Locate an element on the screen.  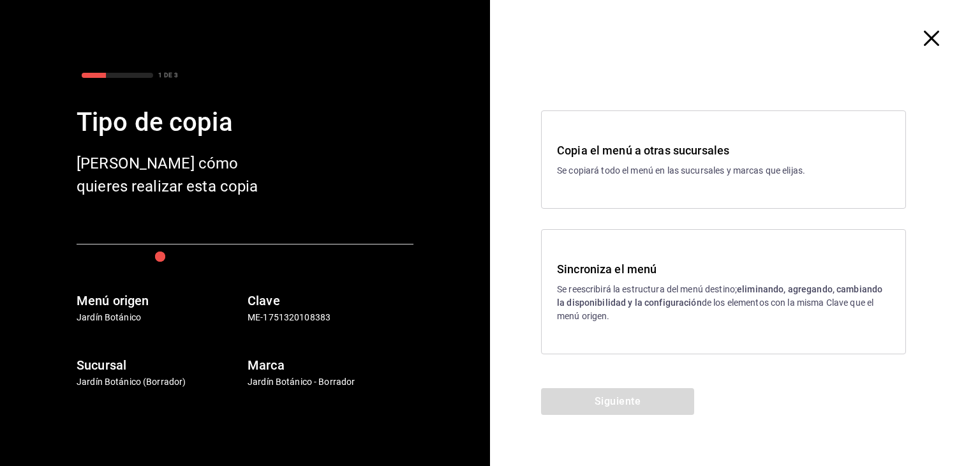
h6: Menú origen is located at coordinates (160, 301).